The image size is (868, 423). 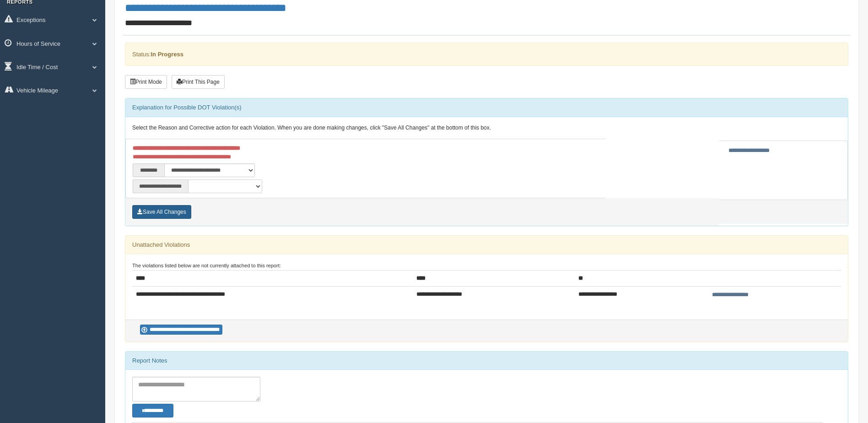 I want to click on button: Change Filter Options, so click(x=153, y=411).